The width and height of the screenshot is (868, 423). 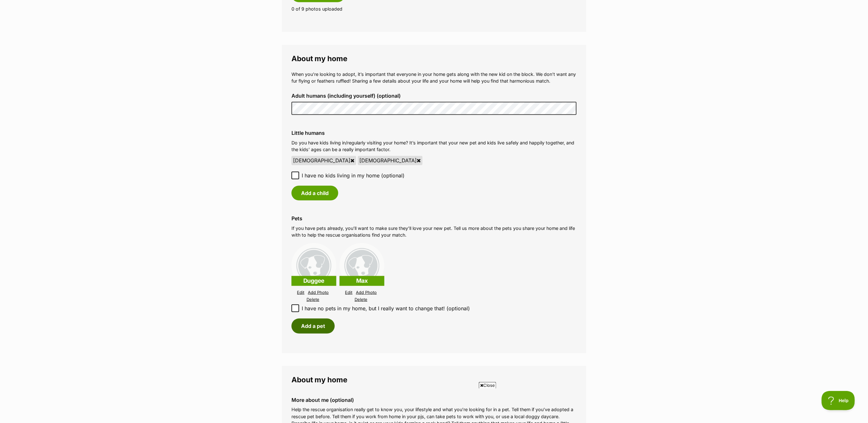 What do you see at coordinates (434, 199) in the screenshot?
I see `fieldset: About my home` at bounding box center [434, 199].